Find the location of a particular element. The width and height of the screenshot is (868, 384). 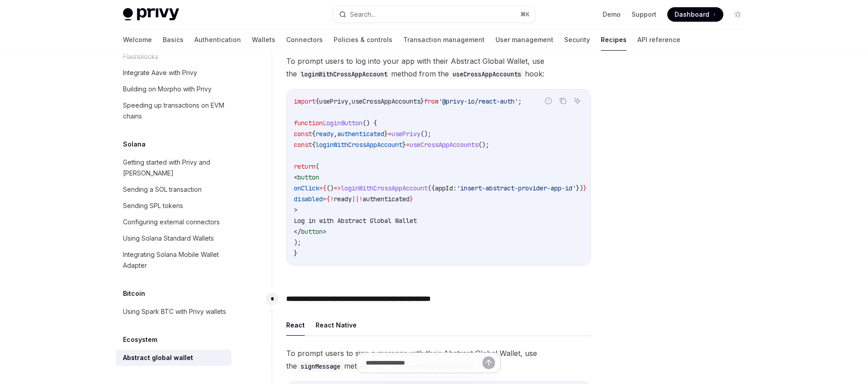

a: Wallets is located at coordinates (264, 40).